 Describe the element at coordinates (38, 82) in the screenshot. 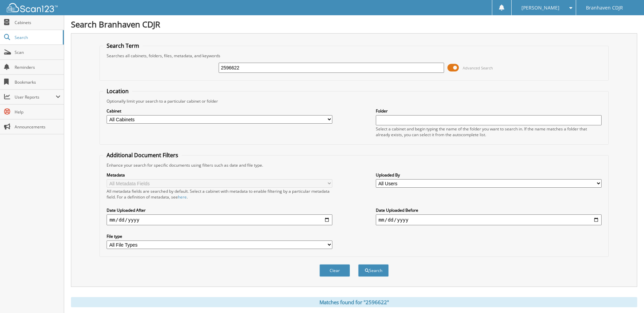

I see `span: Bookmarks` at that location.